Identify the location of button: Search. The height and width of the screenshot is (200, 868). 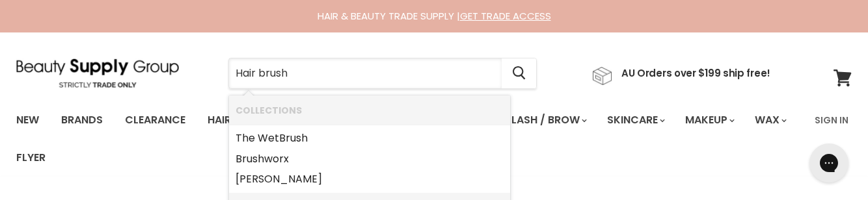
(518, 74).